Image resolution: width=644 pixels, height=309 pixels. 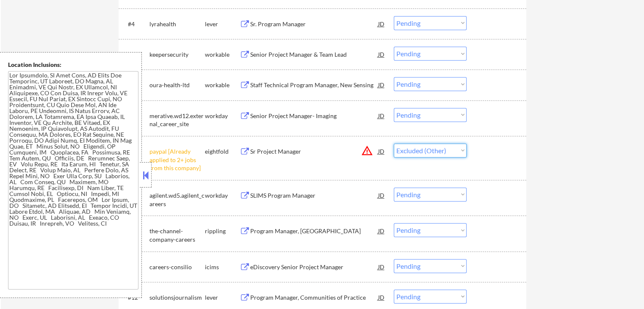 What do you see at coordinates (177, 267) in the screenshot?
I see `div: careers-consilio` at bounding box center [177, 267].